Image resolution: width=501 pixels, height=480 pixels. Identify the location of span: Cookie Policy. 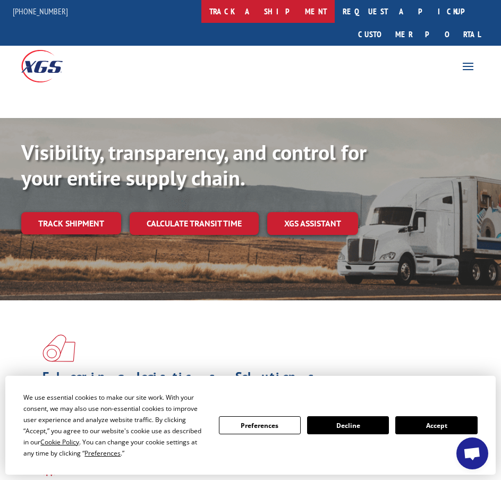
(60, 442).